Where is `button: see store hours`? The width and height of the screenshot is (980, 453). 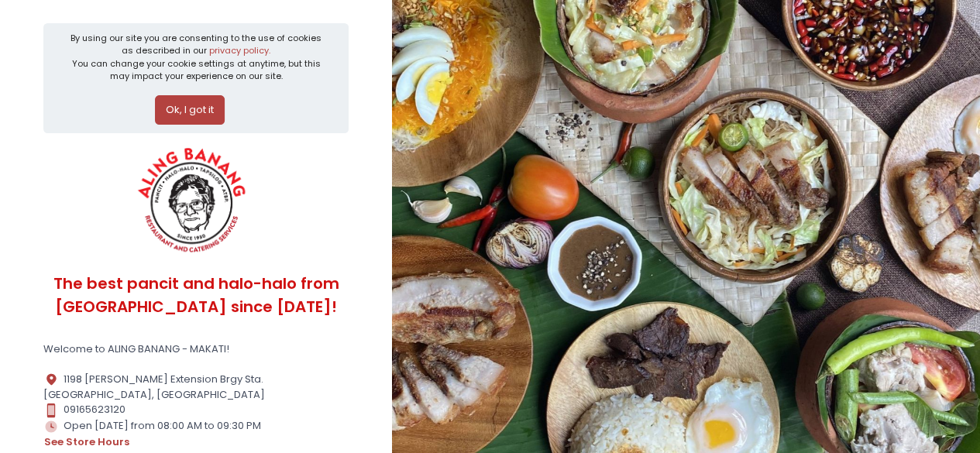 button: see store hours is located at coordinates (86, 442).